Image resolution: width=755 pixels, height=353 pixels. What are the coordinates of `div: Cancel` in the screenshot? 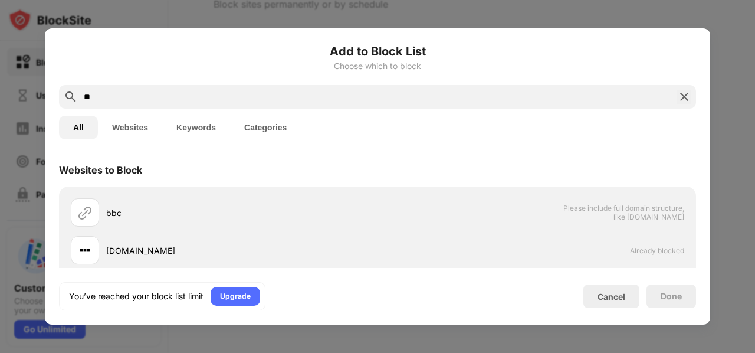 It's located at (611, 296).